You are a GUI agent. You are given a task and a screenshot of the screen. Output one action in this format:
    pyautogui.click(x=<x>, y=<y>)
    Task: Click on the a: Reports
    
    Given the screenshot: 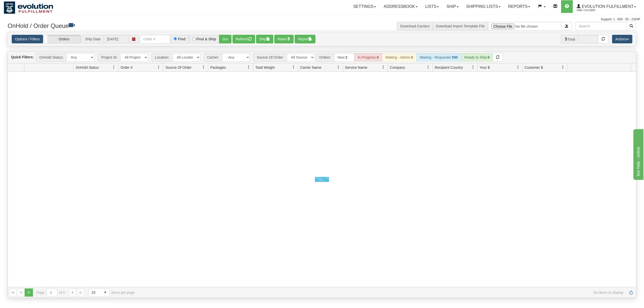 What is the action you would take?
    pyautogui.click(x=519, y=7)
    